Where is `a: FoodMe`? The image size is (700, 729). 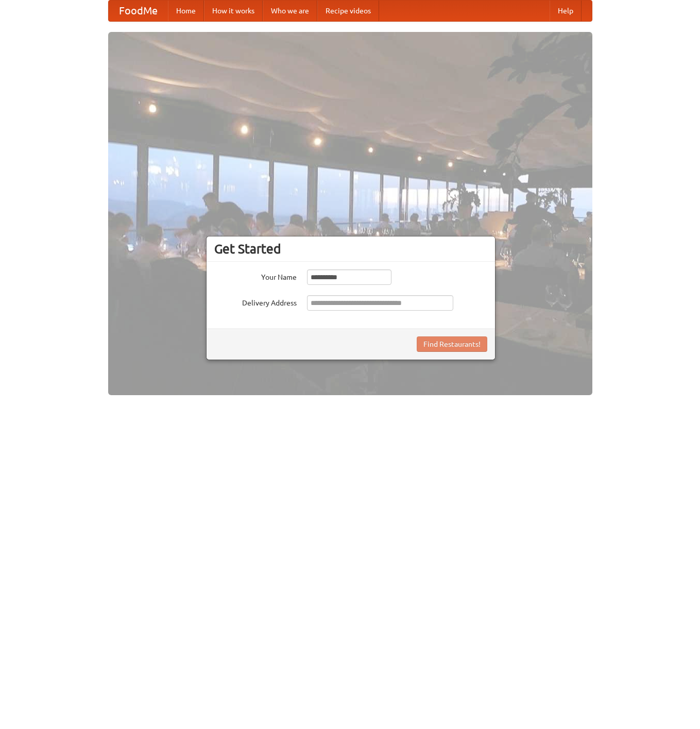 a: FoodMe is located at coordinates (138, 11).